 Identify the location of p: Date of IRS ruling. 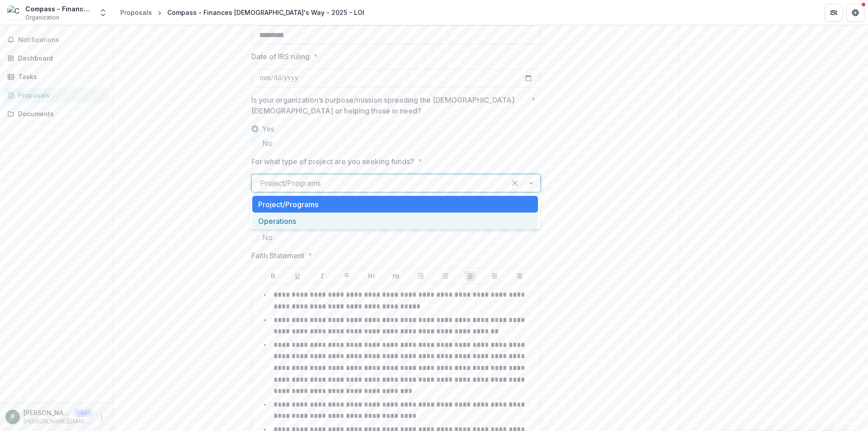
(280, 57).